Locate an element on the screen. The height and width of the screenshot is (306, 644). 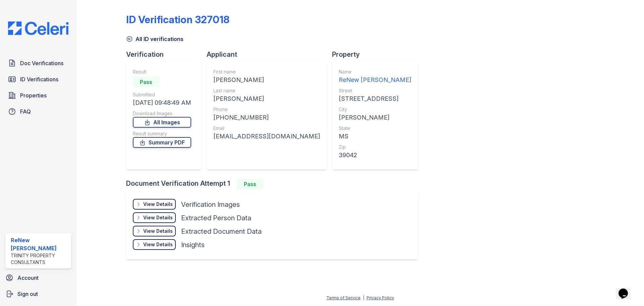
a: Account is located at coordinates (38, 277).